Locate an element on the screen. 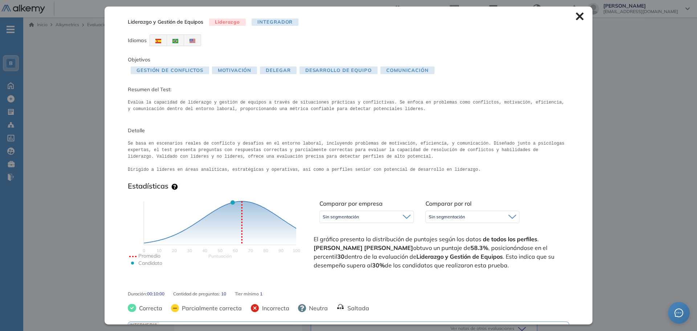 Image resolution: width=697 pixels, height=331 pixels. text: 90 is located at coordinates (281, 250).